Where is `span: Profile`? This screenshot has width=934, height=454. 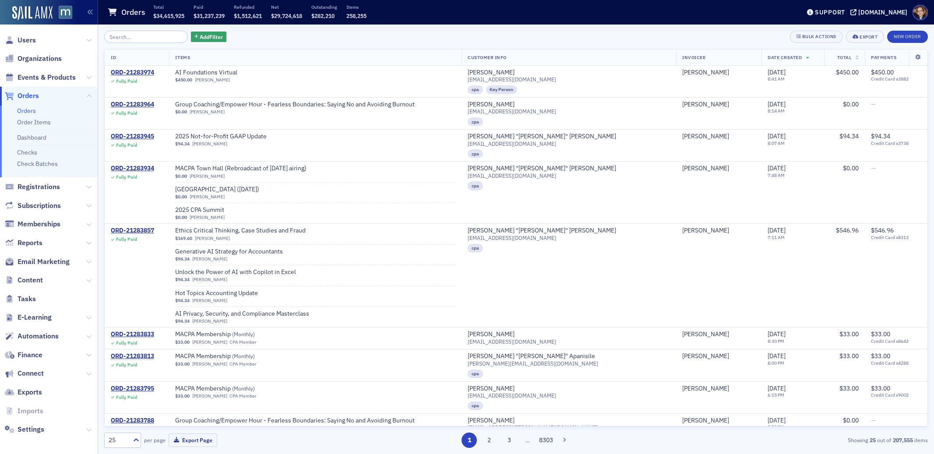
span: Profile is located at coordinates (920, 12).